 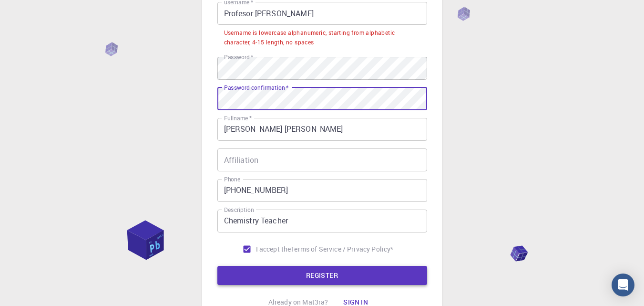 I want to click on p: Terms of Service / Privacy Policy *, so click(x=342, y=249).